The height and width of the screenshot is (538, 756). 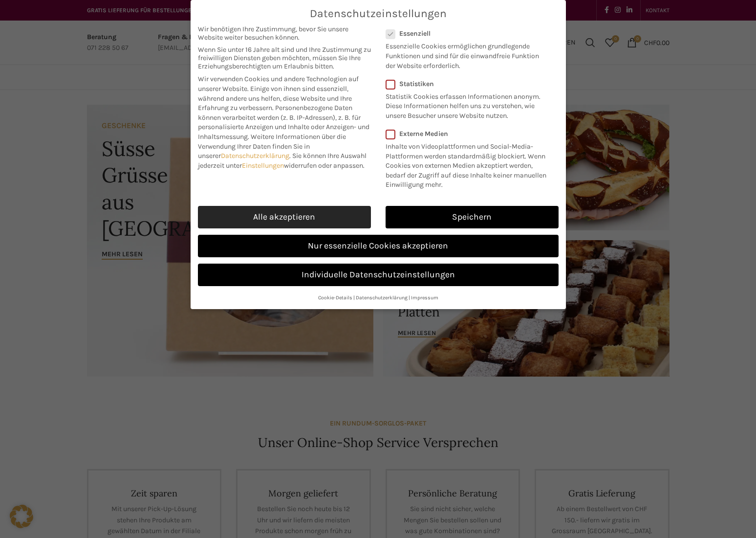 I want to click on span: Personenbezogene Daten können verarbeitet werden (z. B. IP-Adressen), z. B. für personalisierte A..., so click(x=283, y=122).